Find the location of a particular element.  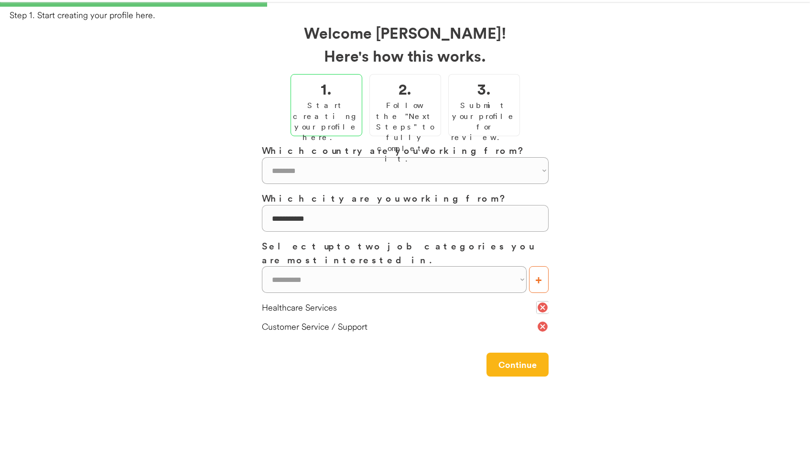

div: Healthcare Services is located at coordinates (399, 307).